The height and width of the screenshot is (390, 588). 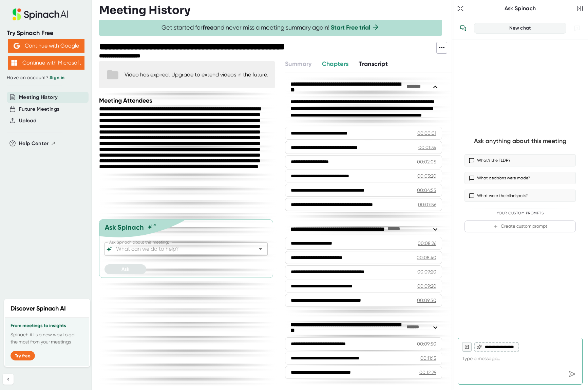 What do you see at coordinates (373, 64) in the screenshot?
I see `span: Transcript` at bounding box center [373, 64].